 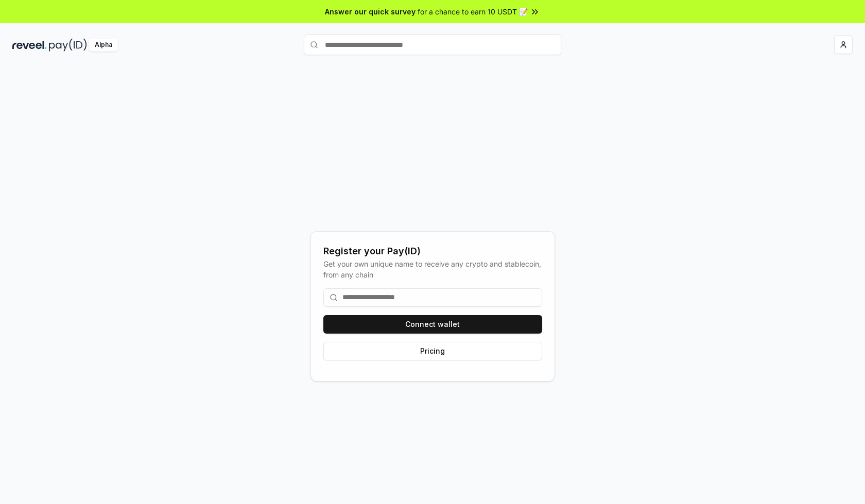 I want to click on span: Answer our quick survey, so click(x=370, y=11).